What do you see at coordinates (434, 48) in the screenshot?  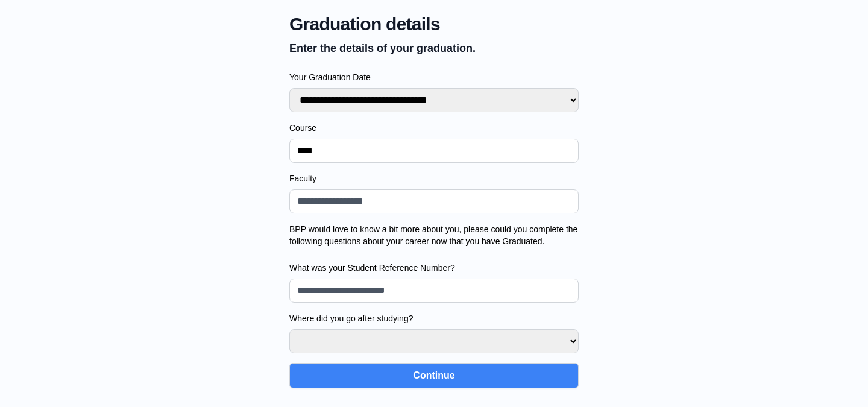 I see `p: Enter the details of your graduation.` at bounding box center [434, 48].